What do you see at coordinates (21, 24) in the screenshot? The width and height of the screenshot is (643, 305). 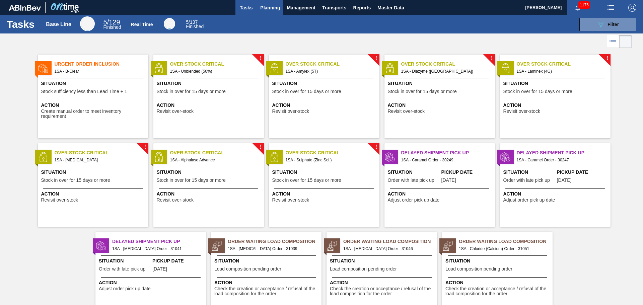 I see `h1: Tasks` at bounding box center [21, 24].